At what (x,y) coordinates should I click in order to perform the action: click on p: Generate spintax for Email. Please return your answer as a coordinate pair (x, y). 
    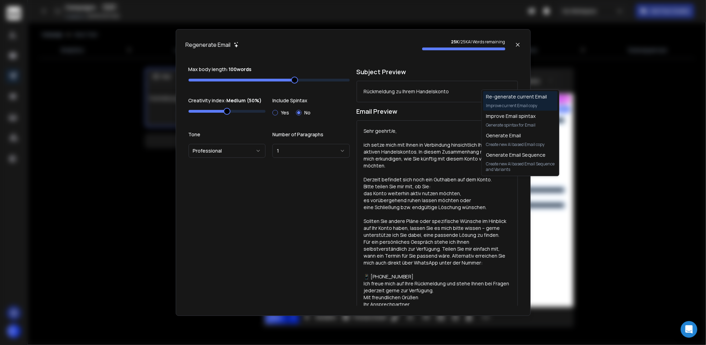
    Looking at the image, I should click on (510, 125).